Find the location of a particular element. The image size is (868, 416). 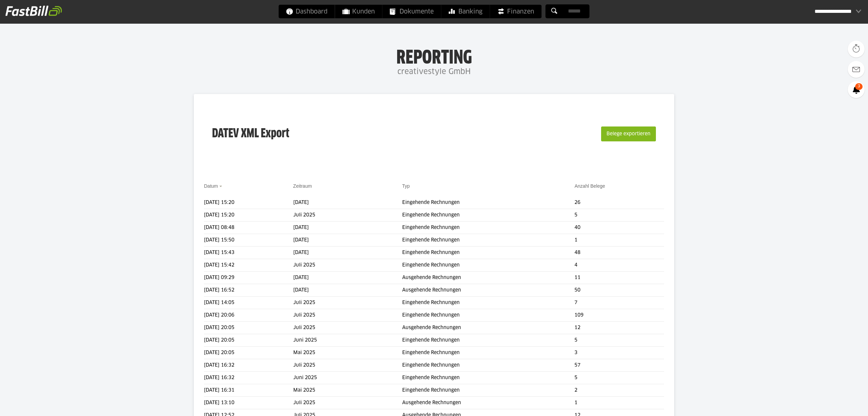

td: 3 is located at coordinates (619, 353).